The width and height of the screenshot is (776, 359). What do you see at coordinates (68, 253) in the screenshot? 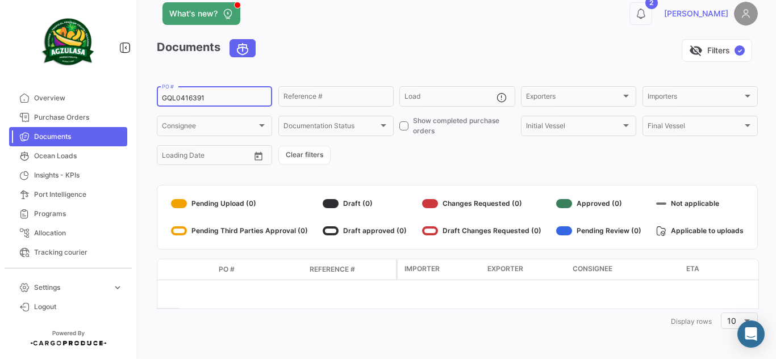
I see `a: Tracking courier` at bounding box center [68, 253].